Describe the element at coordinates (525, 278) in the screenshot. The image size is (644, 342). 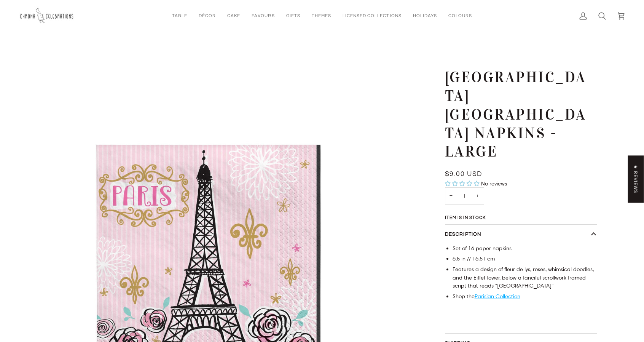
I see `li: Features a design of fleur de lys, roses, whimsical doodles, and the Eiffel Tower, below a fancif...` at that location.